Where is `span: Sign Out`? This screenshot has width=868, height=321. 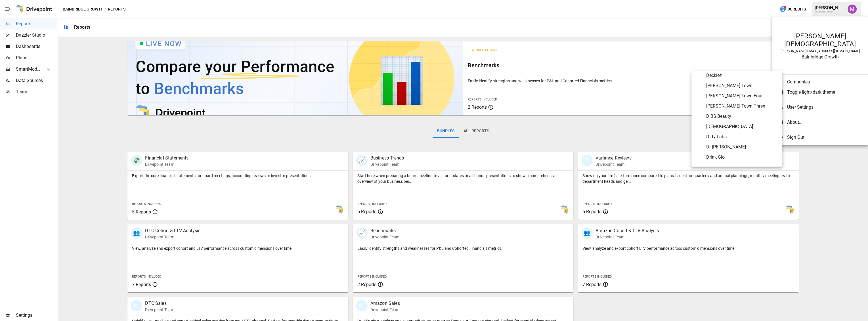
span: Sign Out is located at coordinates (822, 137).